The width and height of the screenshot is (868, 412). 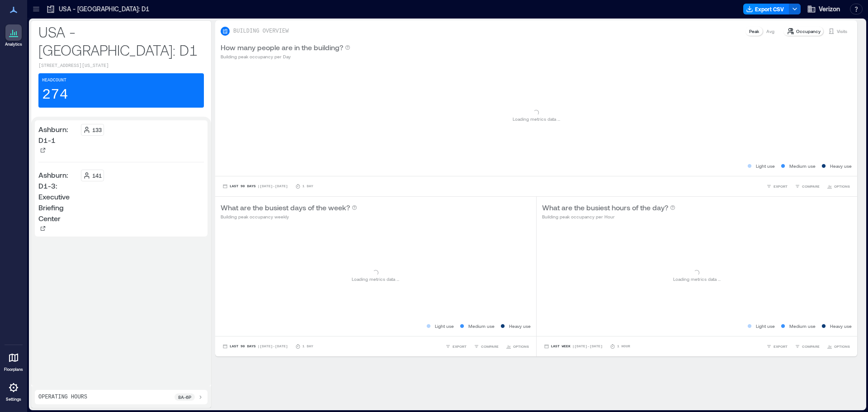 What do you see at coordinates (58, 197) in the screenshot?
I see `p: Ashburn: D1-3: Executive Briefing Center` at bounding box center [58, 197].